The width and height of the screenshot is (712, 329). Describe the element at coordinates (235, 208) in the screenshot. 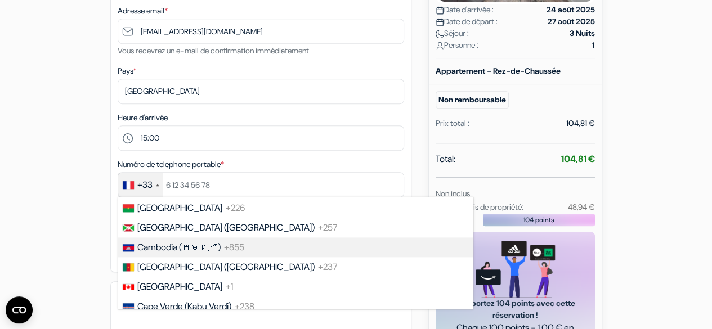

I see `span: +226` at that location.